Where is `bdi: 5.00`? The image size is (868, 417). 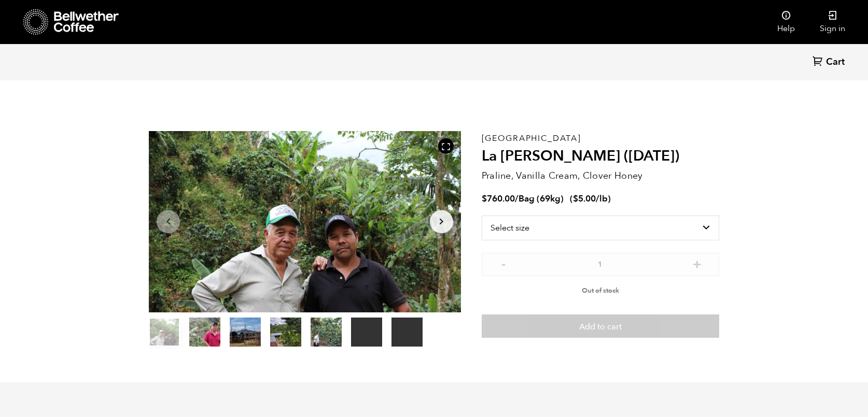 bdi: 5.00 is located at coordinates (584, 198).